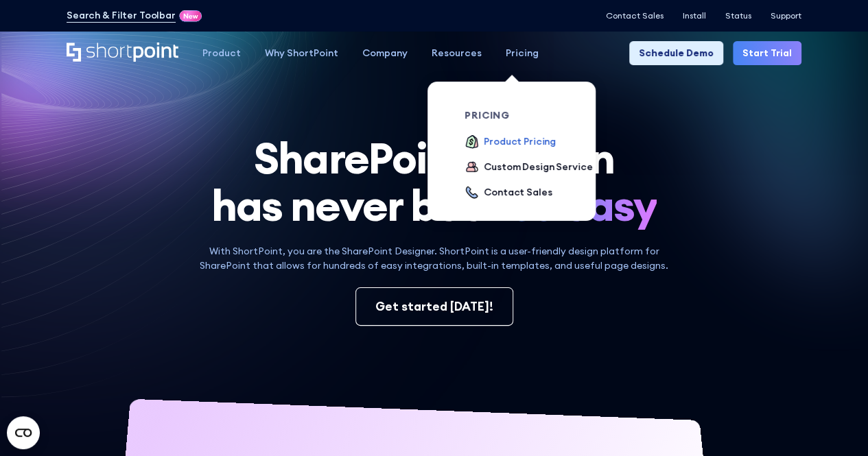 The width and height of the screenshot is (868, 456). What do you see at coordinates (121, 15) in the screenshot?
I see `a: Search & Filter Toolbar` at bounding box center [121, 15].